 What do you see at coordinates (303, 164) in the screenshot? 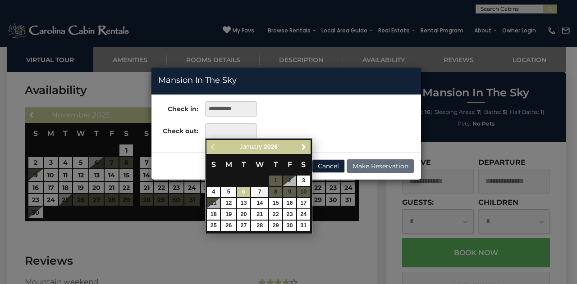
I see `span: Saturday` at bounding box center [303, 164].